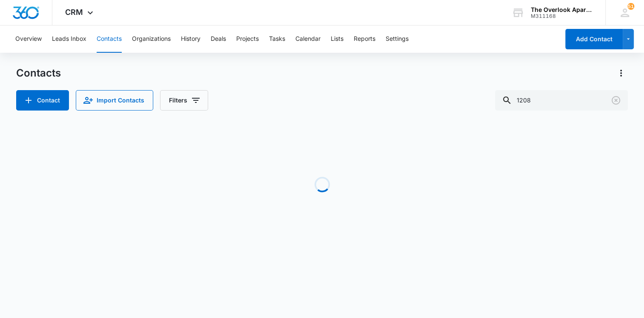 The width and height of the screenshot is (644, 318). I want to click on button: History, so click(191, 39).